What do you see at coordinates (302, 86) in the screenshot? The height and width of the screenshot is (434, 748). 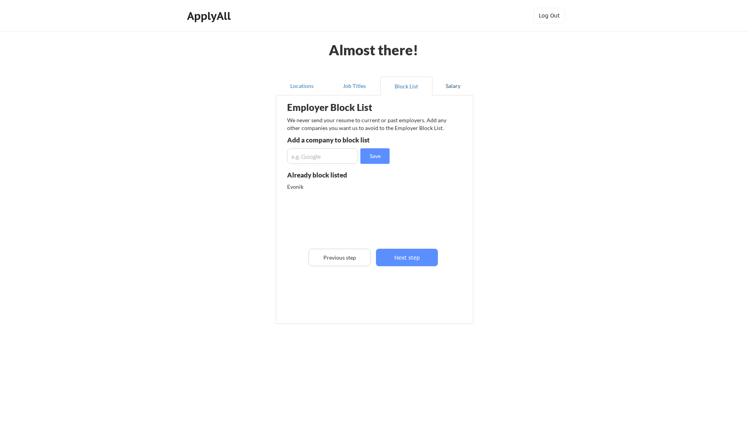 I see `button: Locations` at bounding box center [302, 86].